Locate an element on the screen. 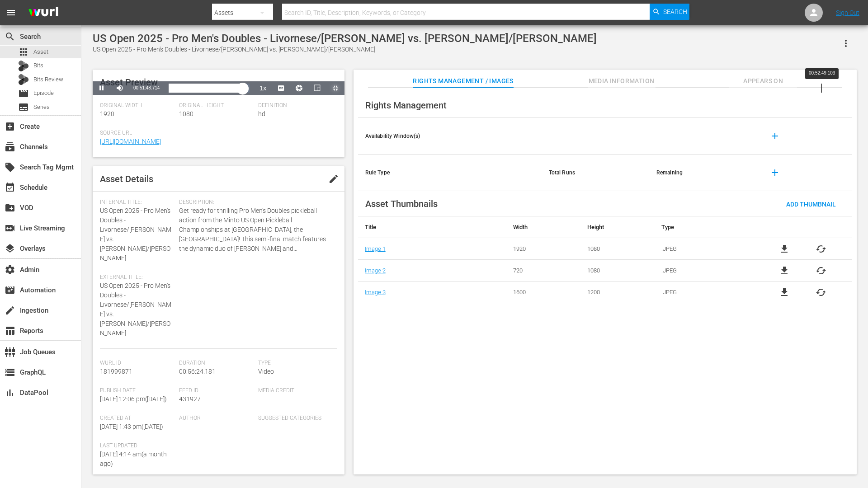 The height and width of the screenshot is (488, 868). span: Schedule is located at coordinates (10, 188).